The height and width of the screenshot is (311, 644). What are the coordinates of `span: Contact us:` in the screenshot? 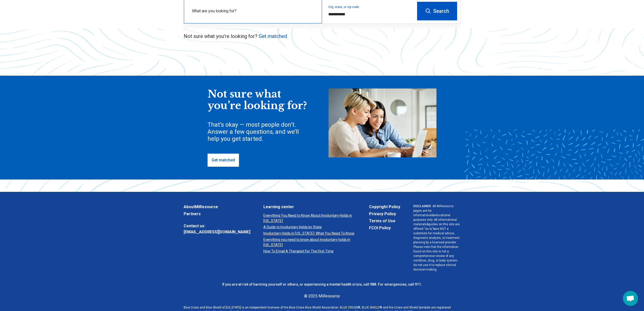 It's located at (217, 226).